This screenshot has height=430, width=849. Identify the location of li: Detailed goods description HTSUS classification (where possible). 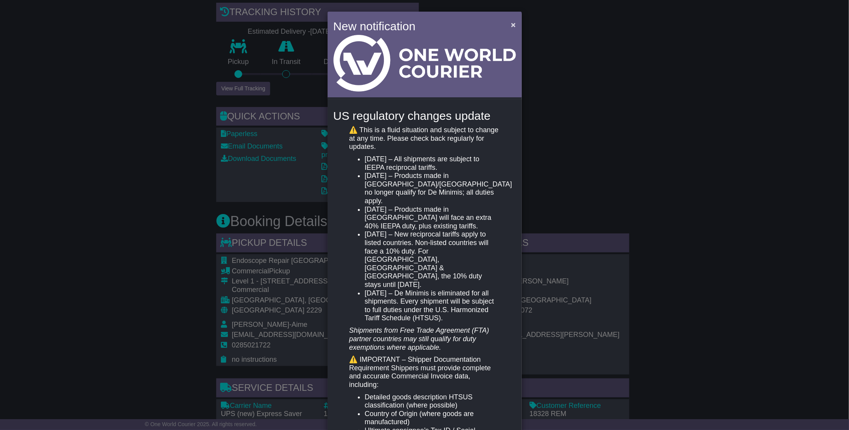
(432, 402).